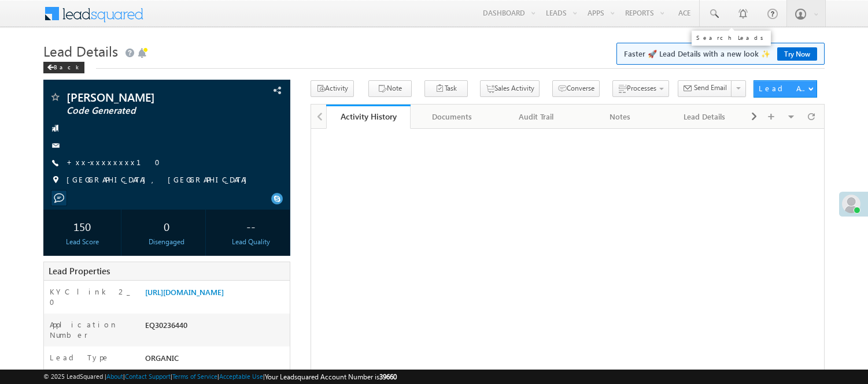 The width and height of the screenshot is (868, 384). I want to click on span: Code Generated, so click(143, 111).